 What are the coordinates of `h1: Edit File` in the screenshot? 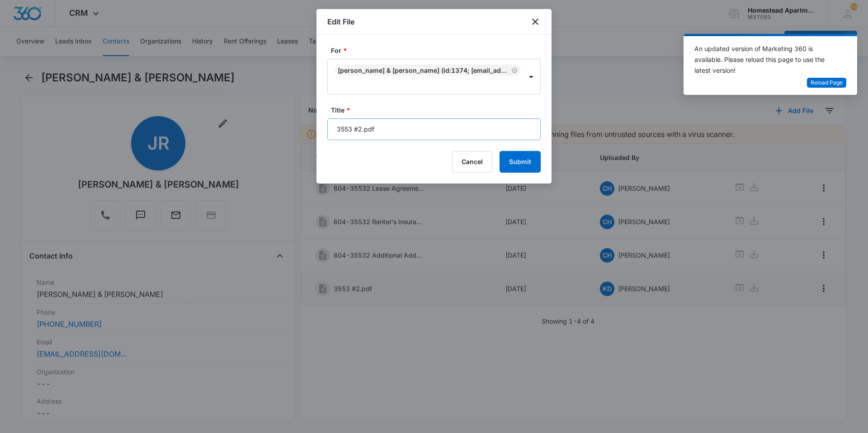 It's located at (341, 22).